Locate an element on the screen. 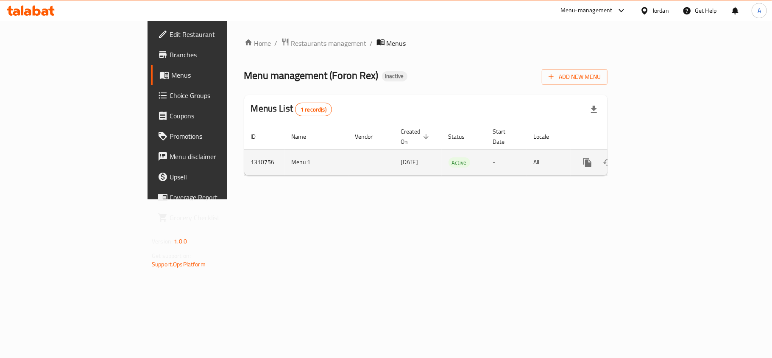  span: 1 record(s) is located at coordinates (313, 109).